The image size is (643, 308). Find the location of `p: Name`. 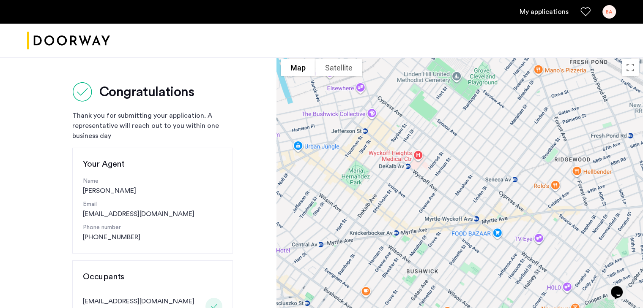

p: Name is located at coordinates (153, 181).